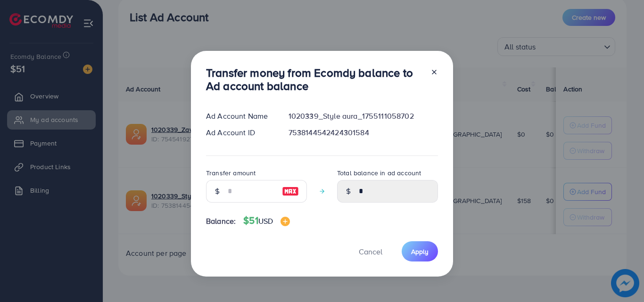  I want to click on h3: Transfer money from Ecomdy balance to Ad account balance, so click(314, 80).